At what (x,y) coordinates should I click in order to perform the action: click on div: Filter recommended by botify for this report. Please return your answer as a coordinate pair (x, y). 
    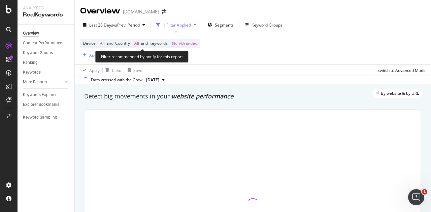
    Looking at the image, I should click on (142, 57).